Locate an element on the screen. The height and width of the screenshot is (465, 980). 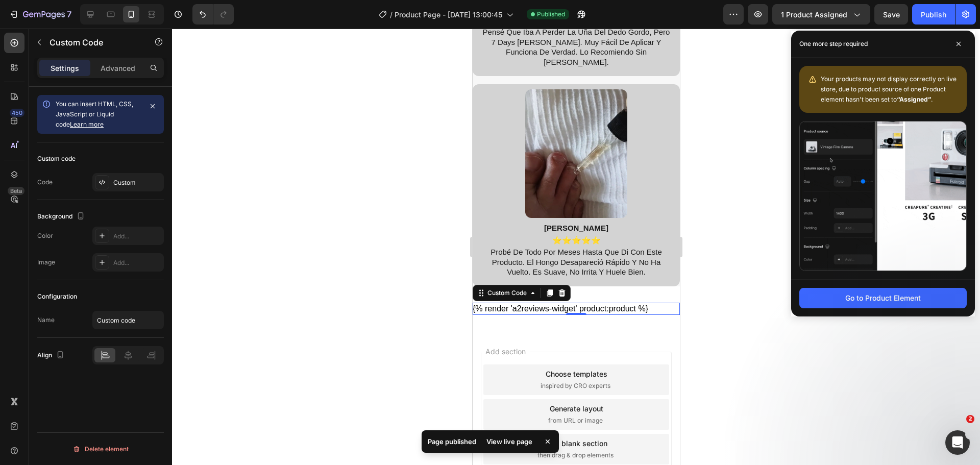
div: Background is located at coordinates (62, 217).